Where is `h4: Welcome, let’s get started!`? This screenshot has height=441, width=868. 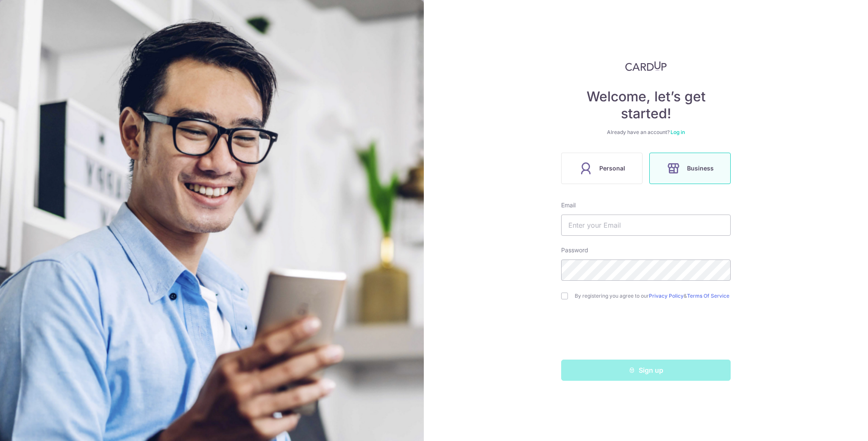 h4: Welcome, let’s get started! is located at coordinates (646, 105).